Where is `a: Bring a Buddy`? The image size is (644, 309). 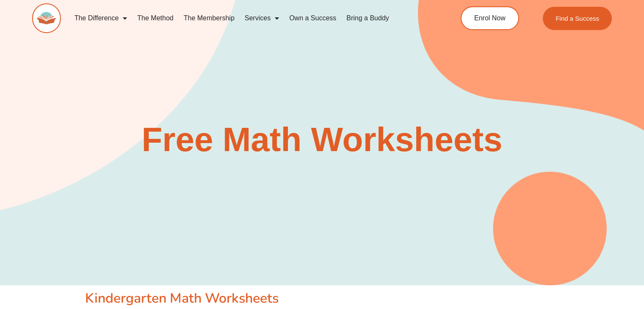 a: Bring a Buddy is located at coordinates (367, 18).